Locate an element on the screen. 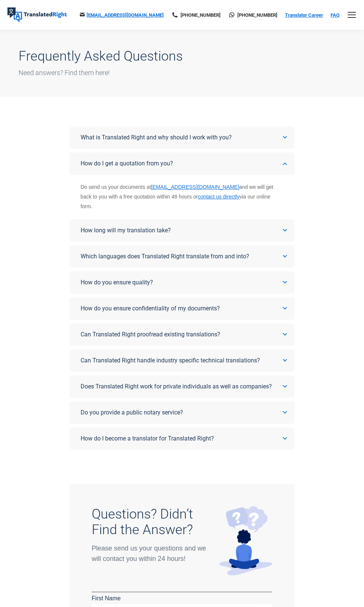 The image size is (364, 607). span: Does Translated Right work for private individuals as well as companies? is located at coordinates (176, 386).